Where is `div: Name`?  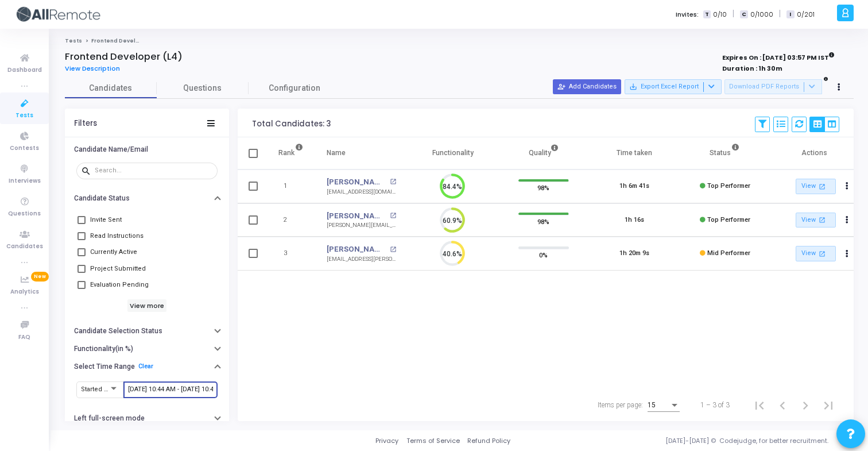
div: Name is located at coordinates (336, 153).